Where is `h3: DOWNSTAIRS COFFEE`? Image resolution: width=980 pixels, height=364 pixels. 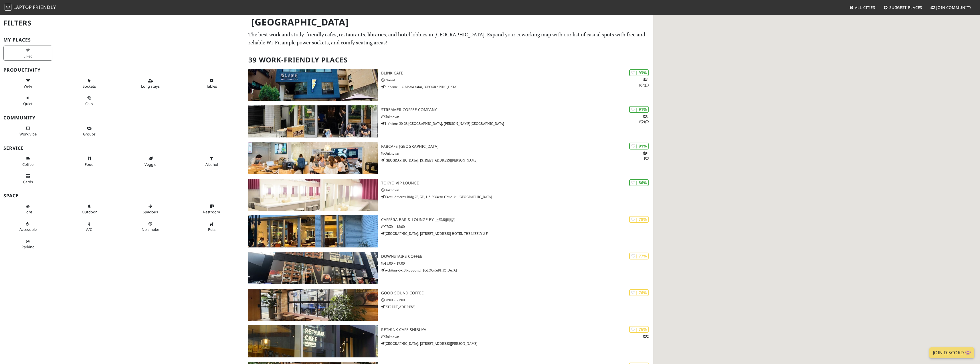
h3: DOWNSTAIRS COFFEE is located at coordinates (517, 256).